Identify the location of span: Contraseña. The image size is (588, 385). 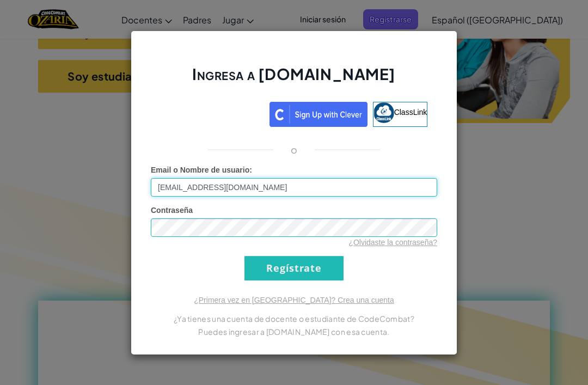
(172, 210).